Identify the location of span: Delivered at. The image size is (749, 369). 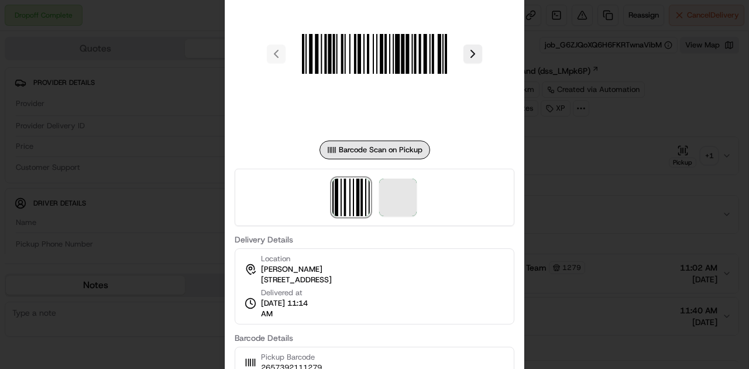
(288, 293).